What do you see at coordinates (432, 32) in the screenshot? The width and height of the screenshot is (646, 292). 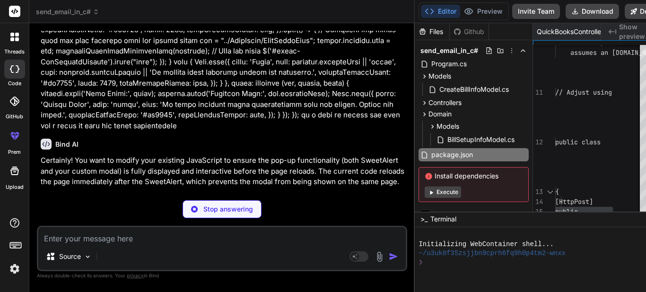 I see `div: Files` at bounding box center [432, 32].